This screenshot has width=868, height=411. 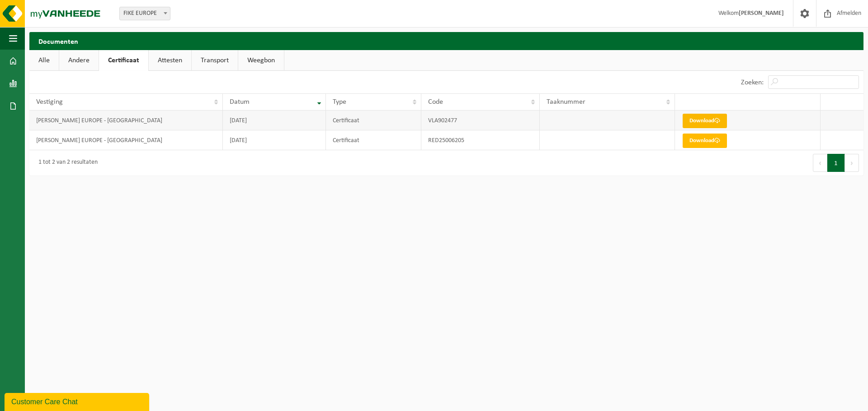 What do you see at coordinates (261, 60) in the screenshot?
I see `a: Weegbon` at bounding box center [261, 60].